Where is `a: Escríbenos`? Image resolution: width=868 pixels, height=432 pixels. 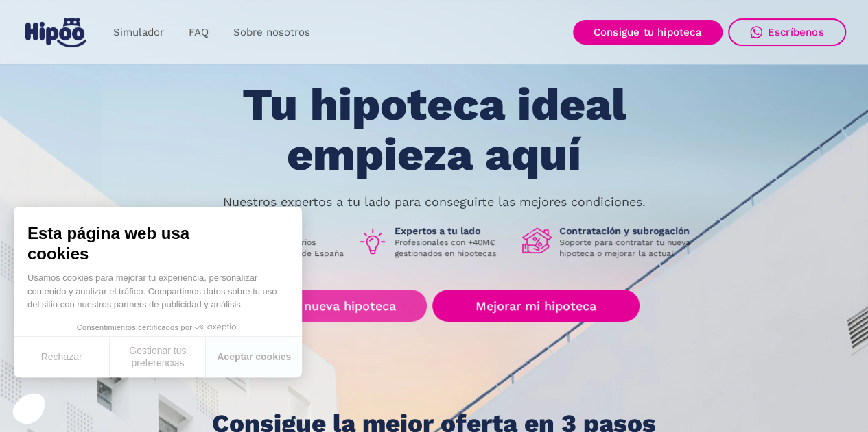 a: Escríbenos is located at coordinates (787, 32).